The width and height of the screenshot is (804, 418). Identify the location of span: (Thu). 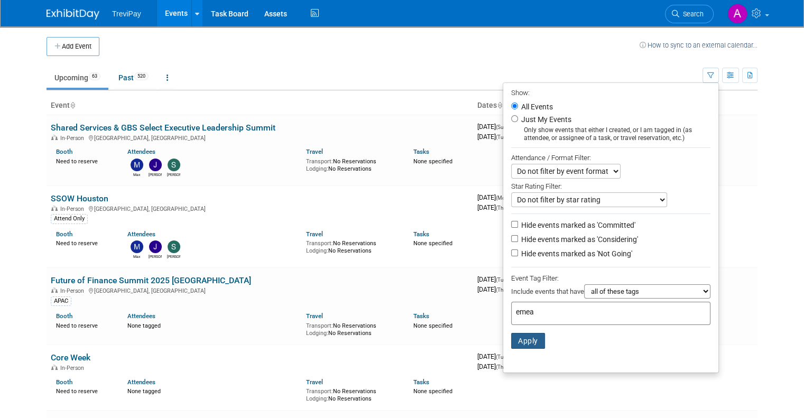
(502, 367).